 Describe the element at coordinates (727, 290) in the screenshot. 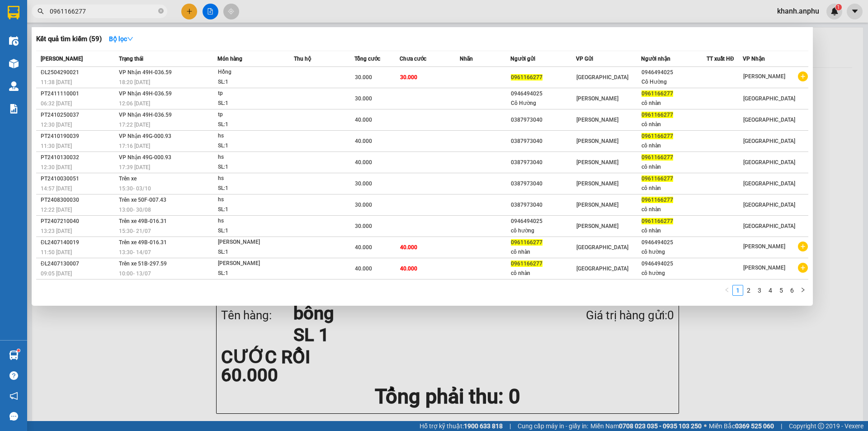

I see `span: left` at that location.